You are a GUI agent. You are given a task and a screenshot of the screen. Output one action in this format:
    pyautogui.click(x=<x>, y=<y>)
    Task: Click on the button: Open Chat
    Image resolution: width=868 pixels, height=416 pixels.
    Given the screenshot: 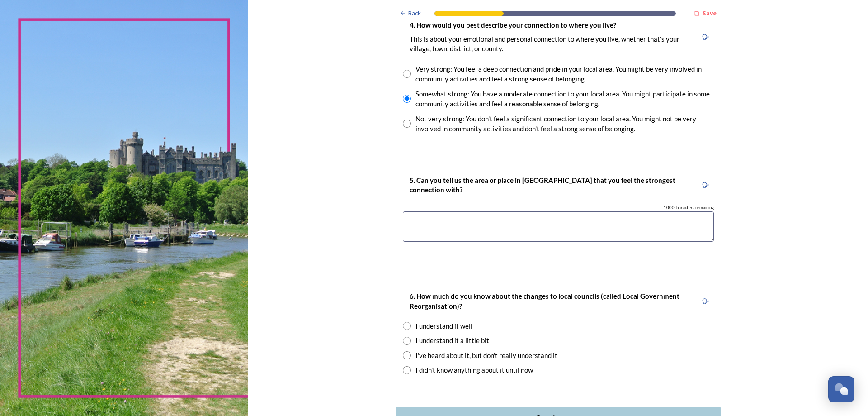 What is the action you would take?
    pyautogui.click(x=841, y=389)
    